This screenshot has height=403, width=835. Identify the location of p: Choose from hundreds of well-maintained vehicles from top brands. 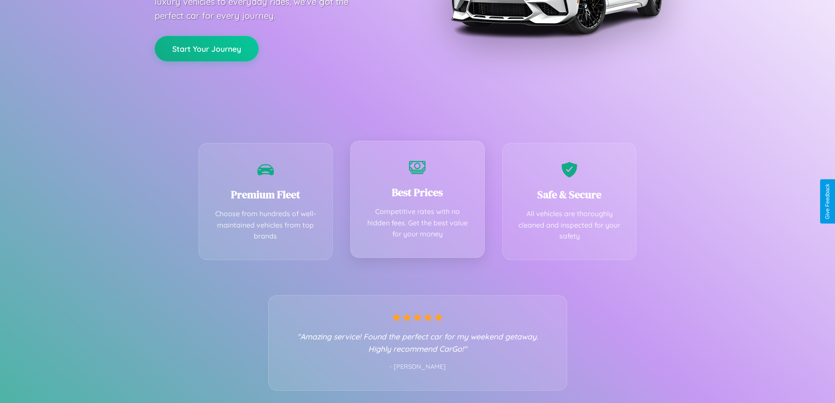
(266, 225).